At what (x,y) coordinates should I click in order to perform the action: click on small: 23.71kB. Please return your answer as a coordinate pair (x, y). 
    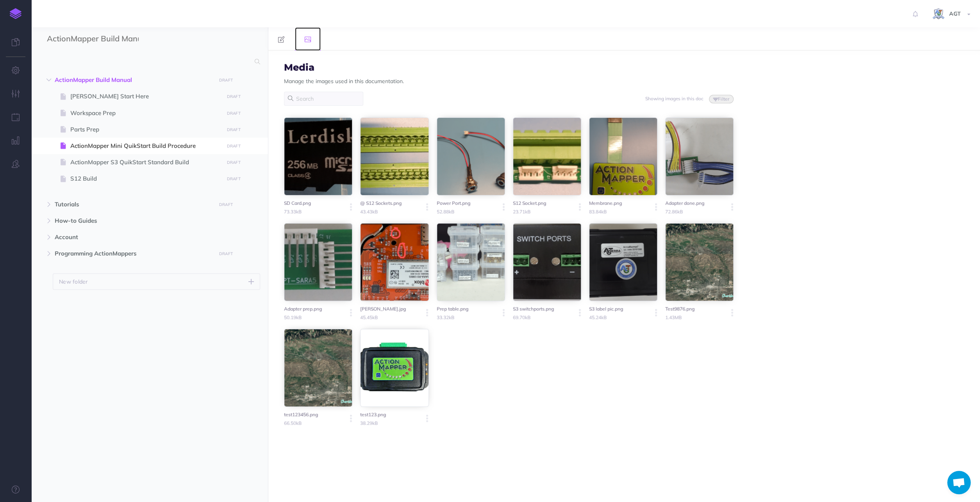
    Looking at the image, I should click on (543, 212).